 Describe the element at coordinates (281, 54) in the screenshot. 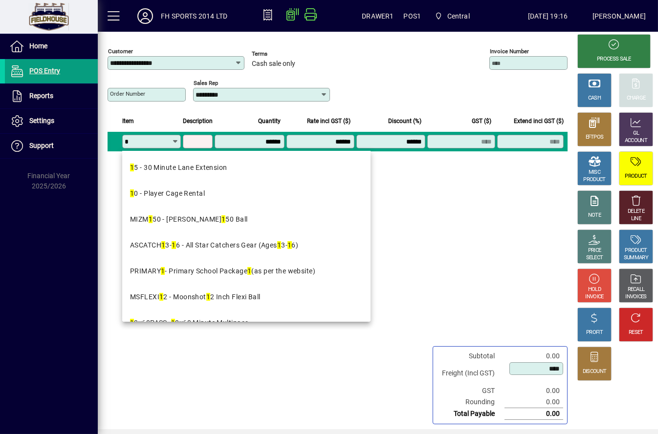

I see `span: Terms` at that location.